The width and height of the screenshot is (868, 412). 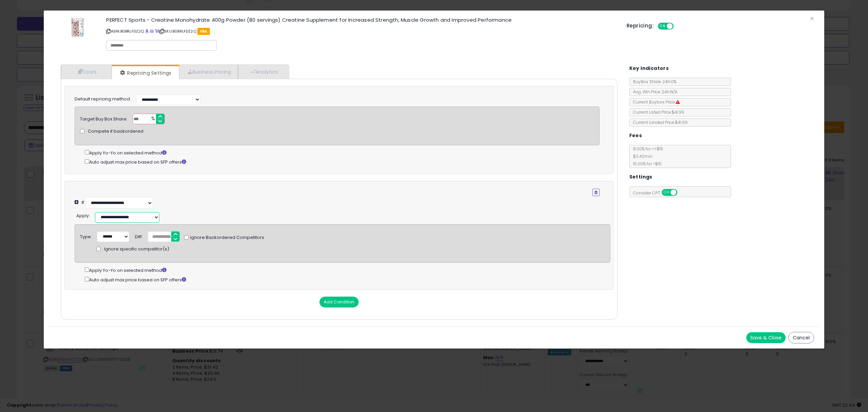 What do you see at coordinates (658, 193) in the screenshot?
I see `span: Consider CPT:` at bounding box center [658, 193].